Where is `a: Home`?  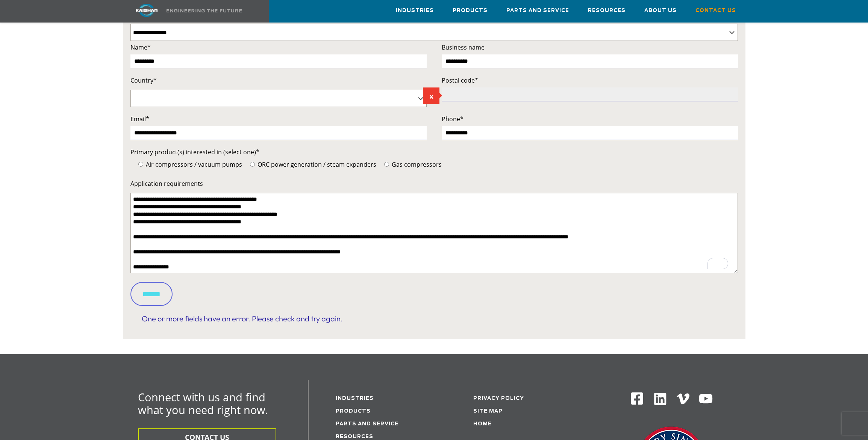 a: Home is located at coordinates (482, 424).